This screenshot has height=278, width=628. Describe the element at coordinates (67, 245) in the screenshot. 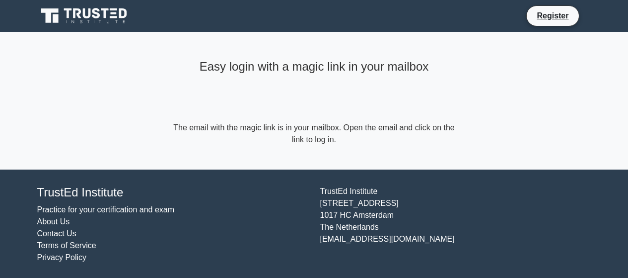

I see `a: Terms of Service` at that location.